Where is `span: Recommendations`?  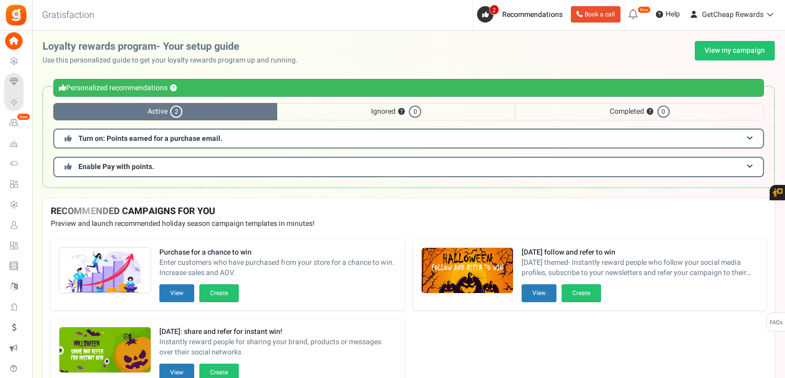
span: Recommendations is located at coordinates (532, 14).